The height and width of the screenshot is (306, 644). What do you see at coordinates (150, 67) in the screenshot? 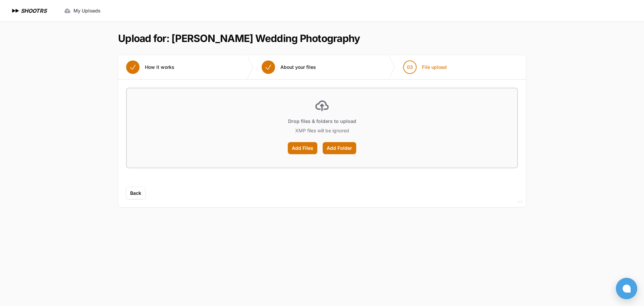
I see `button: How it works` at bounding box center [150, 67].